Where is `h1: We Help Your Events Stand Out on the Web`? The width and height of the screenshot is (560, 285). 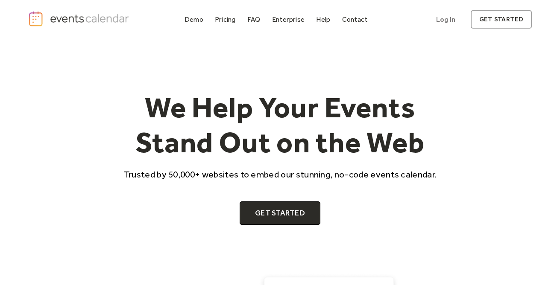
h1: We Help Your Events Stand Out on the Web is located at coordinates (280, 125).